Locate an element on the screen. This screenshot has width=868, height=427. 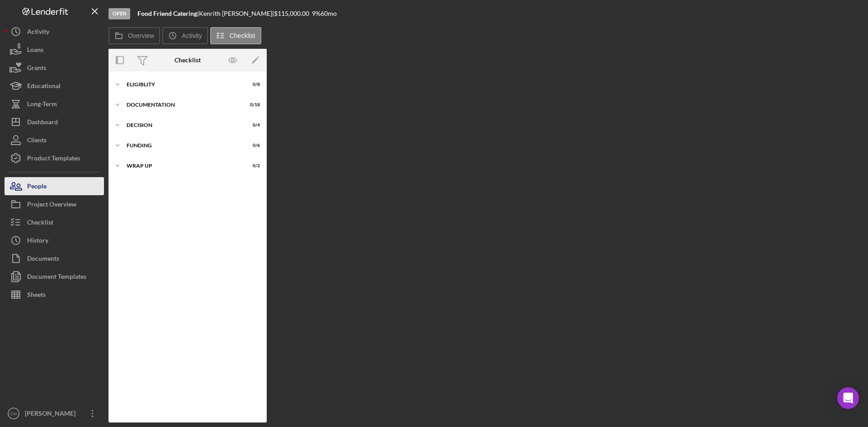
a: Clients is located at coordinates (54, 140).